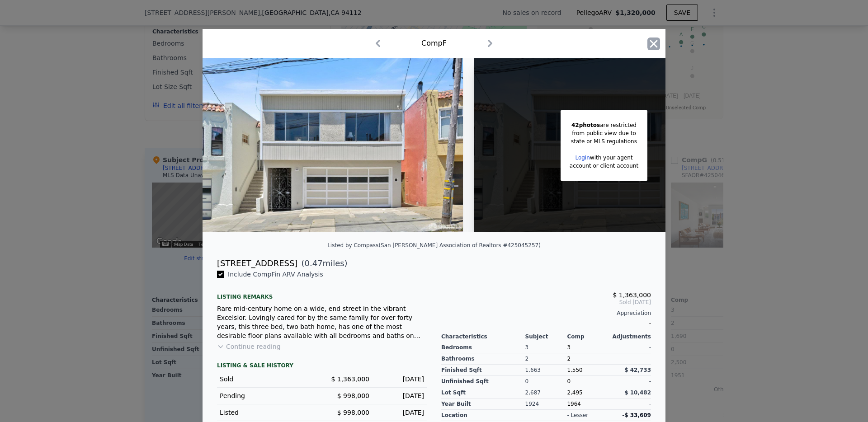  Describe the element at coordinates (582, 158) in the screenshot. I see `a: Login` at that location.